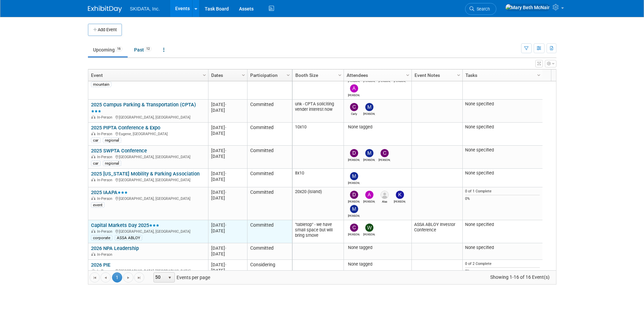  What do you see at coordinates (180, 278) in the screenshot?
I see `span: Events per page` at bounding box center [180, 278].